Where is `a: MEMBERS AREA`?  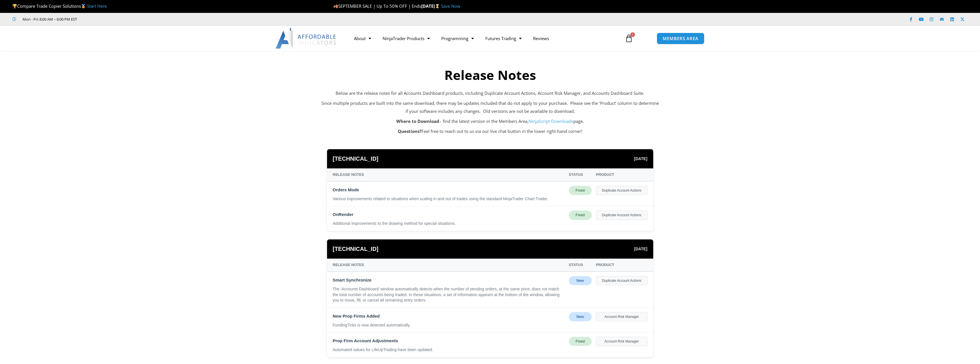 a: MEMBERS AREA is located at coordinates (680, 38).